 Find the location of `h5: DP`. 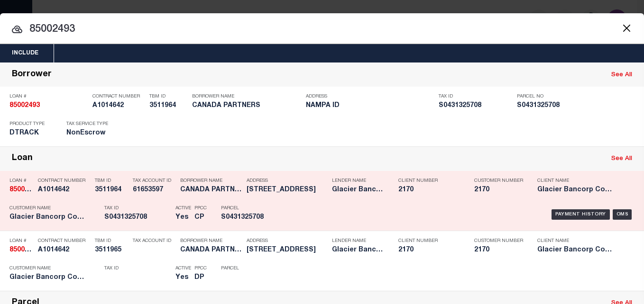

h5: DP is located at coordinates (201, 277).